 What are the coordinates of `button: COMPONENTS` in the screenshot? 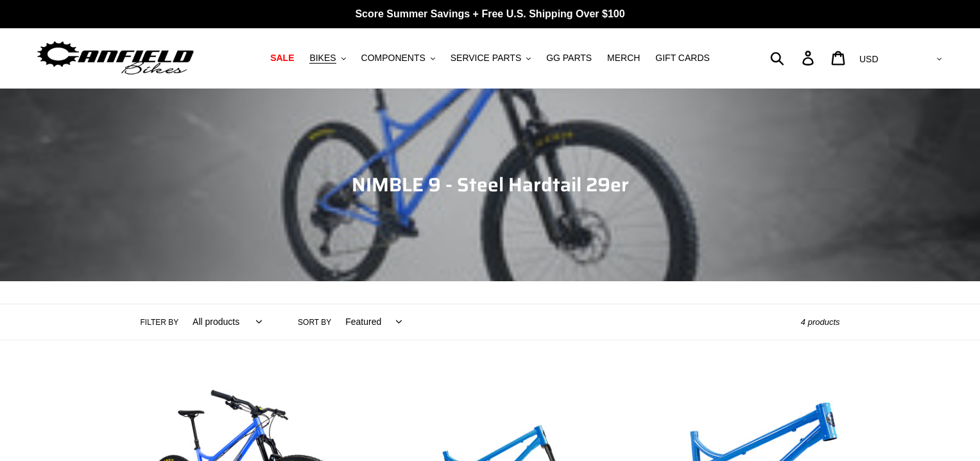 It's located at (398, 58).